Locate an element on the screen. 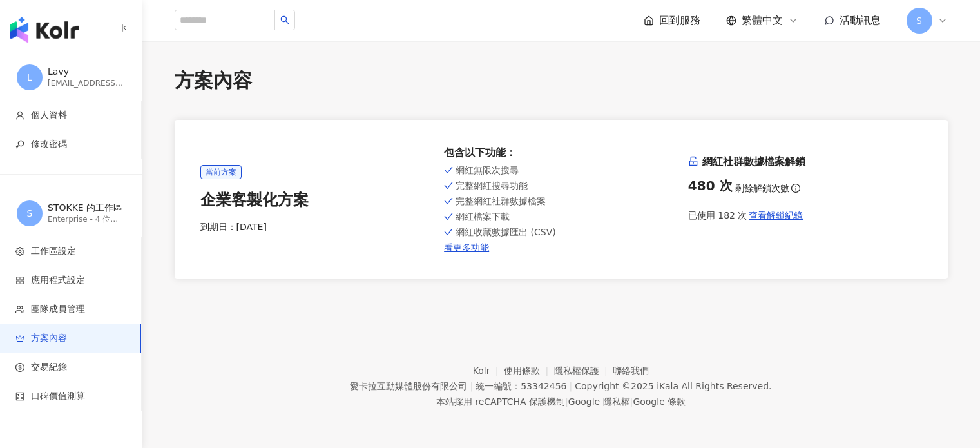  span: 繁體中文 is located at coordinates (762, 21).